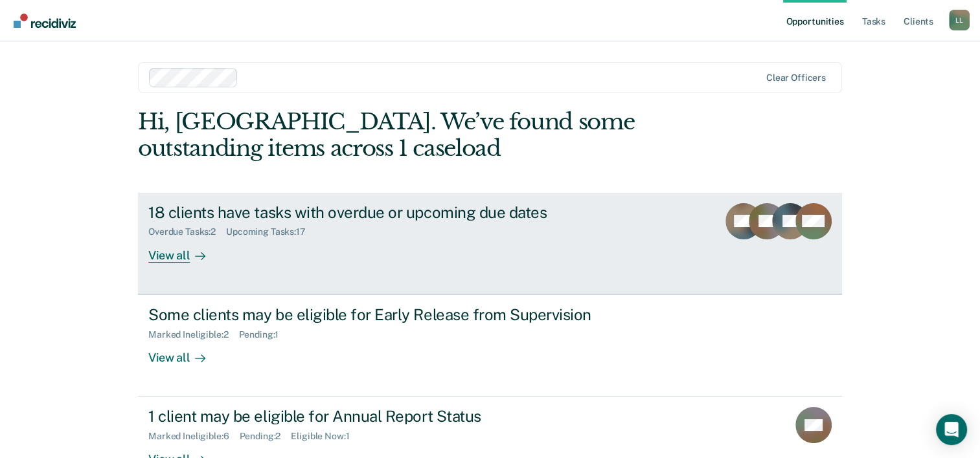 The height and width of the screenshot is (458, 980). I want to click on div: Clear officers, so click(796, 78).